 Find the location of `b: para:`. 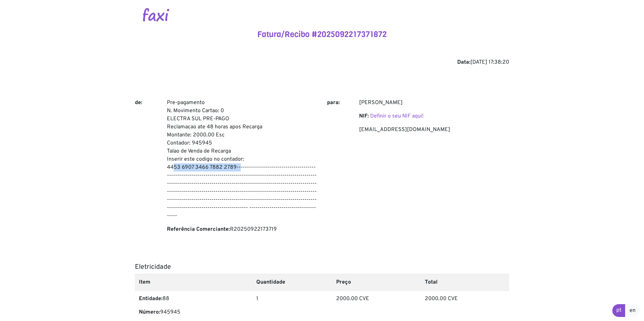

b: para: is located at coordinates (333, 103).